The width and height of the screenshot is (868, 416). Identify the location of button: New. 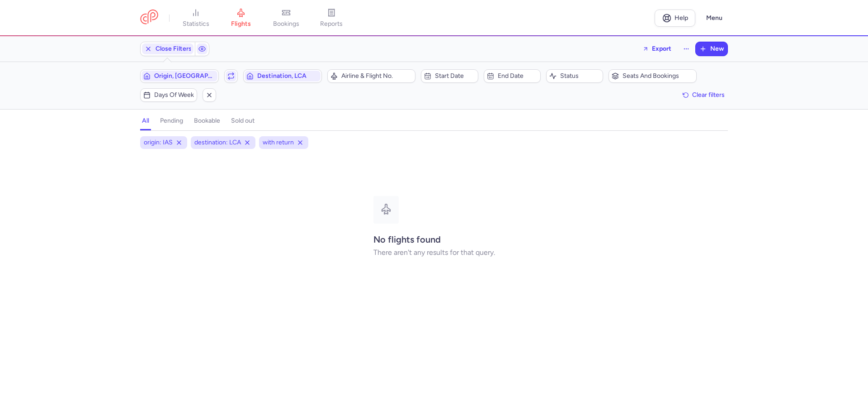
(712, 49).